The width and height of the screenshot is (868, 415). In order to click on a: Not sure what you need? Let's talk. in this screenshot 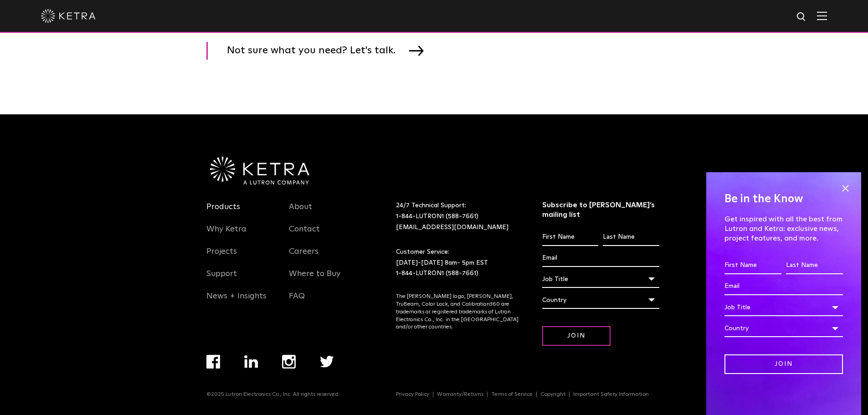, I will do `click(321, 50)`.